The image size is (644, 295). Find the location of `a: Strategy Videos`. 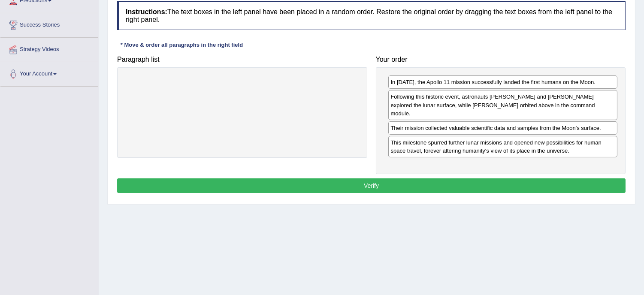

a: Strategy Videos is located at coordinates (49, 48).